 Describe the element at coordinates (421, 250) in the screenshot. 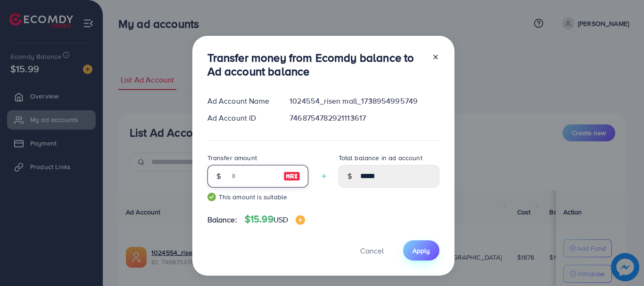

I see `button: Apply` at that location.